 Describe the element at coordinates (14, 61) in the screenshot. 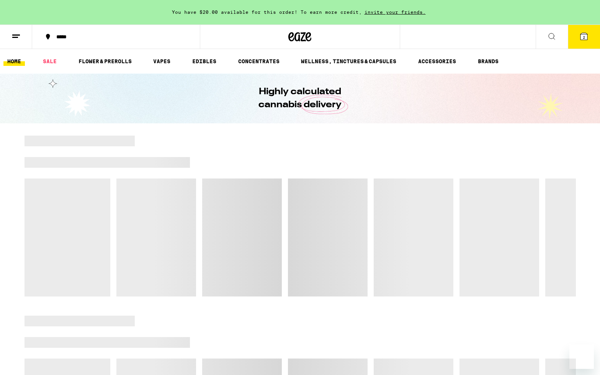

I see `a: HOME` at that location.